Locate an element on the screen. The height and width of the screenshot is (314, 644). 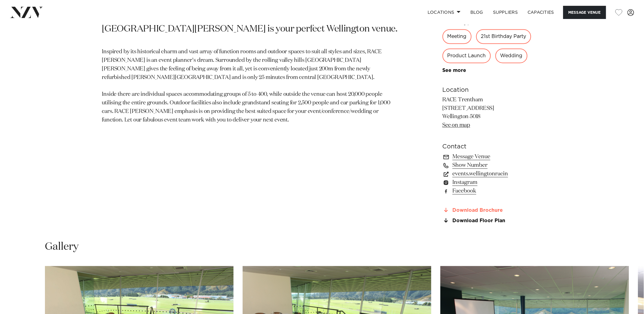
a: Message Venue is located at coordinates (492, 157).